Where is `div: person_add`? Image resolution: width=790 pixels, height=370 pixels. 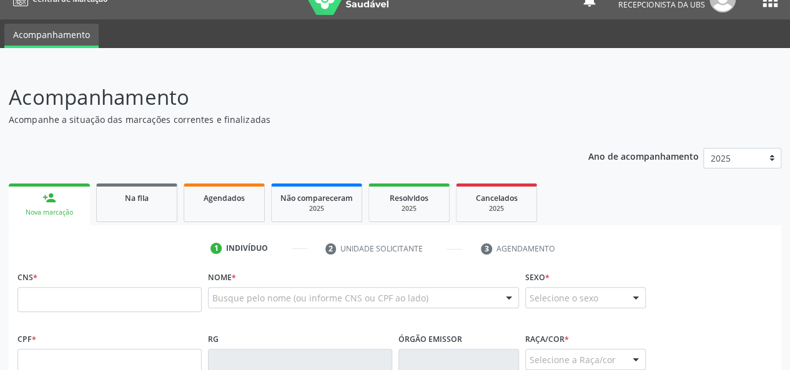
div: person_add is located at coordinates (49, 198).